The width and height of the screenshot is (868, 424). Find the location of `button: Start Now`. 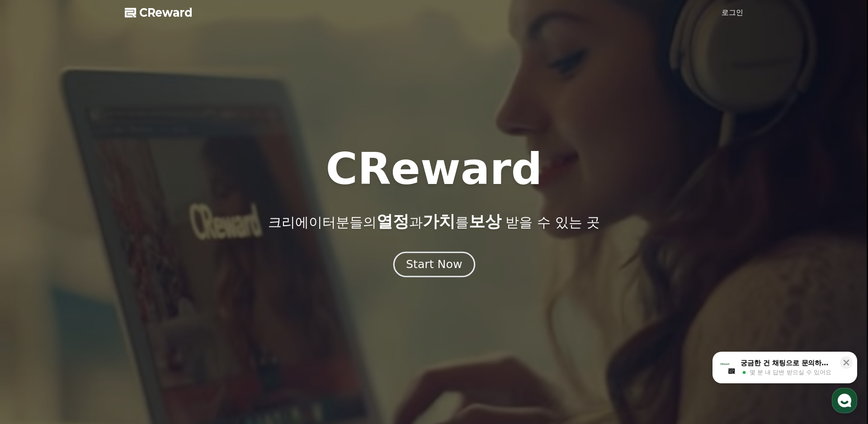

button: Start Now is located at coordinates (433, 265).